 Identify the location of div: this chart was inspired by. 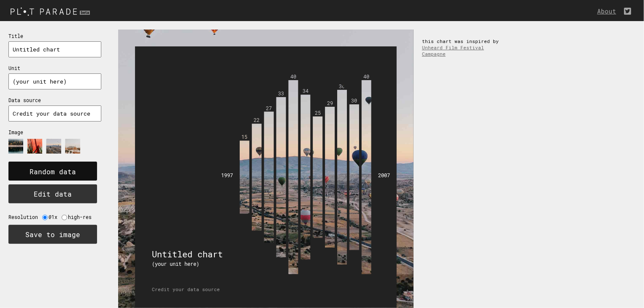
(464, 47).